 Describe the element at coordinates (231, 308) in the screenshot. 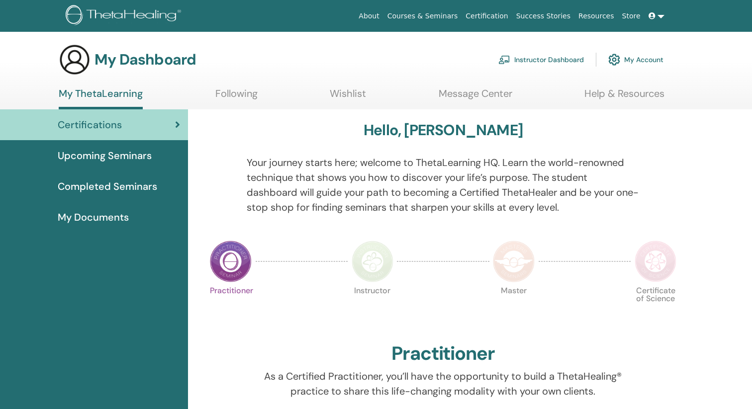

I see `p: Practitioner` at that location.